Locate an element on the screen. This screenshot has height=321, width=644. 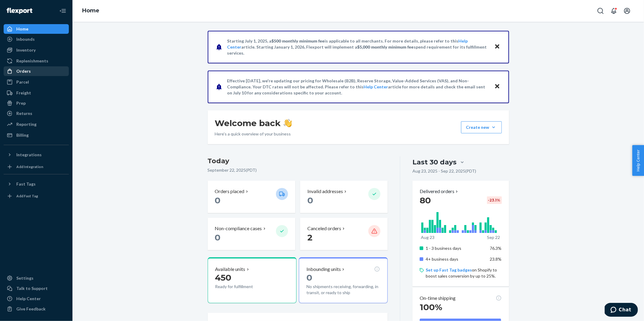
span: 450 is located at coordinates (223, 277).